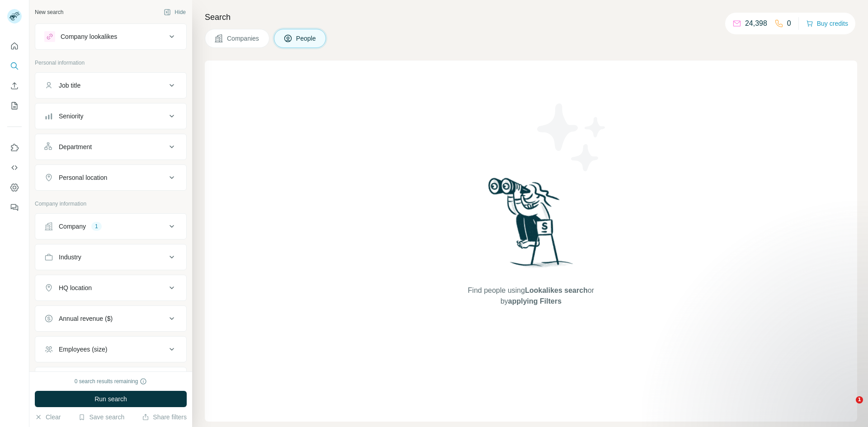 The width and height of the screenshot is (868, 427). I want to click on div: Annual revenue ($), so click(86, 318).